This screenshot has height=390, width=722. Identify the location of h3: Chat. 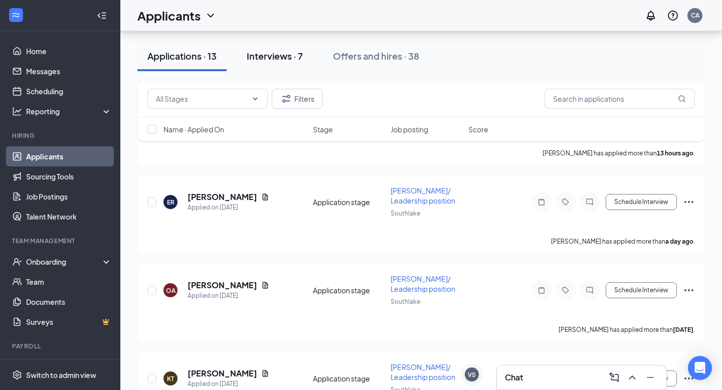
(514, 377).